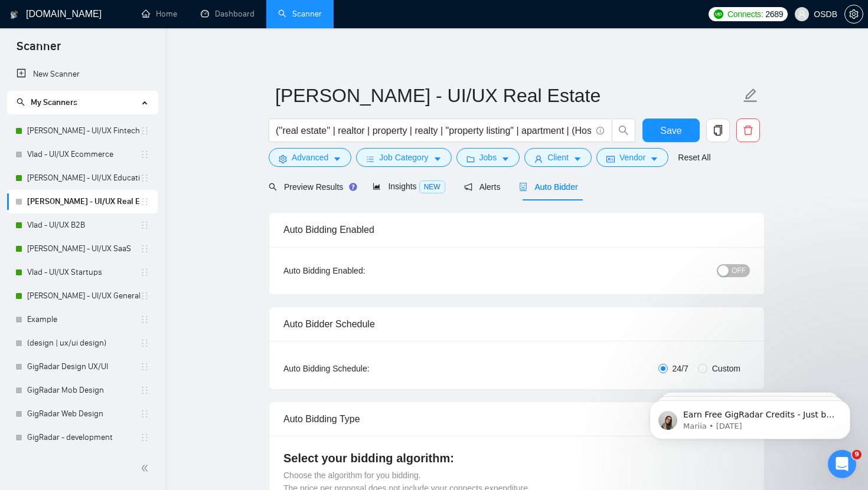  I want to click on span: Preview Results, so click(311, 187).